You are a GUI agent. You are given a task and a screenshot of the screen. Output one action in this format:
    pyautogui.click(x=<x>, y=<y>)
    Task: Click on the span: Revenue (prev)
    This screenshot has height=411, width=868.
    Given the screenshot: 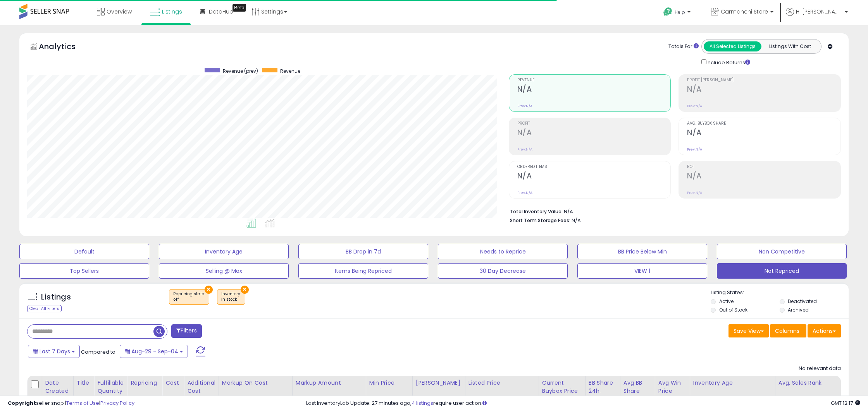 What is the action you would take?
    pyautogui.click(x=240, y=71)
    